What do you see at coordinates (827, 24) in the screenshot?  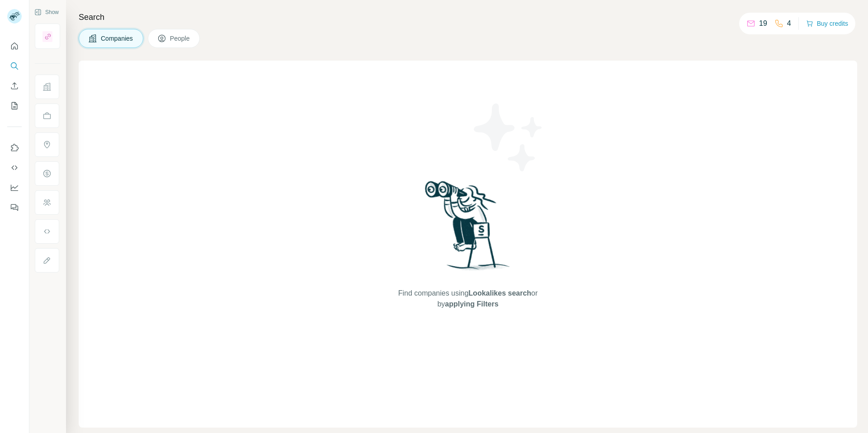 I see `button: Buy credits` at bounding box center [827, 24].